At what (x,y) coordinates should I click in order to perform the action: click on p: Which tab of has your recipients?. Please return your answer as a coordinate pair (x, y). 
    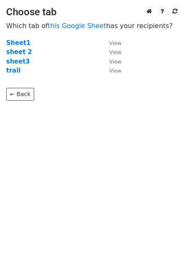
    Looking at the image, I should click on (93, 26).